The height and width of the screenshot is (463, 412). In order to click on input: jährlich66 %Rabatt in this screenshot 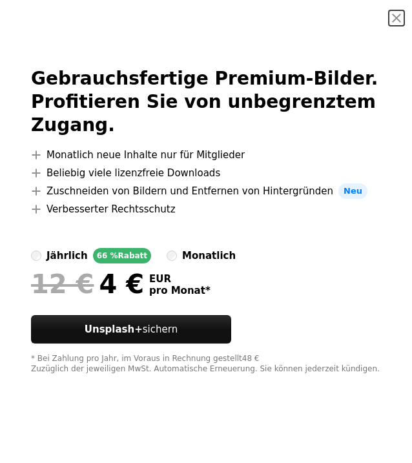, I will do `click(36, 256)`.